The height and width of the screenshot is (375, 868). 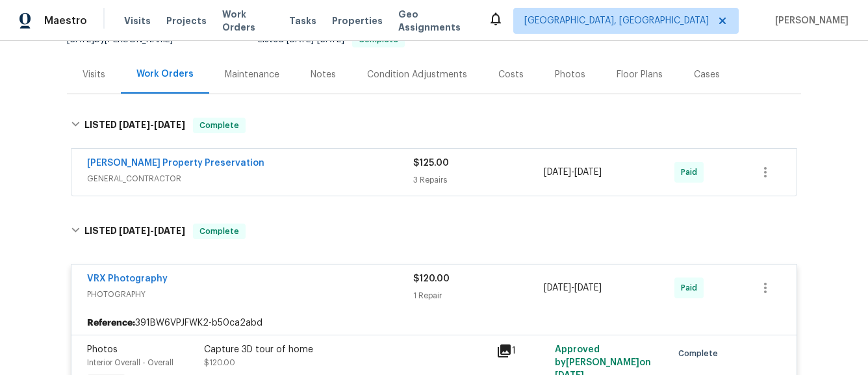 I want to click on span: GENERAL_CONTRACTOR, so click(x=251, y=179).